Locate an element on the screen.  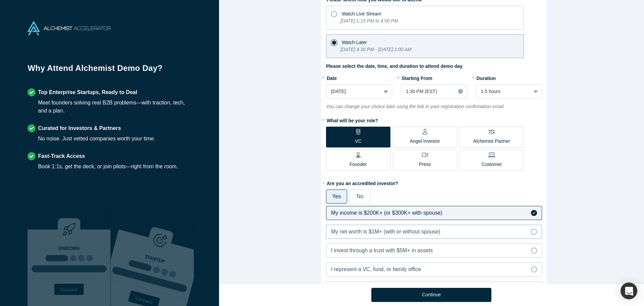
div: Meet founders solving real B2B problems—with traction, tech, and a plan. is located at coordinates (114, 107).